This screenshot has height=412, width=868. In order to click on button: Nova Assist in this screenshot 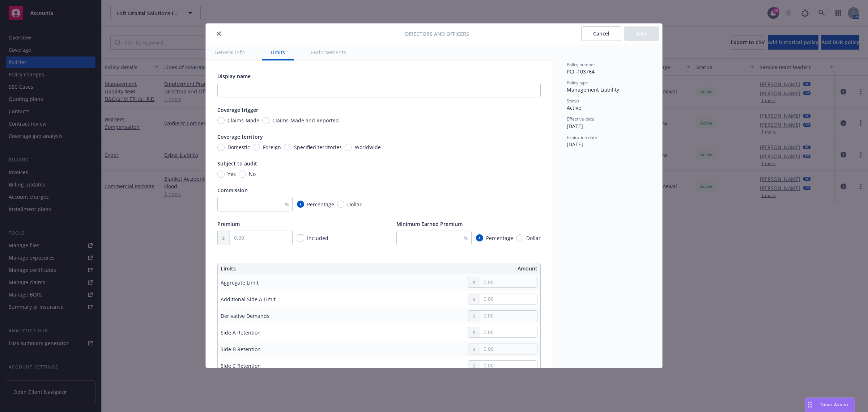, I will do `click(830, 404)`.